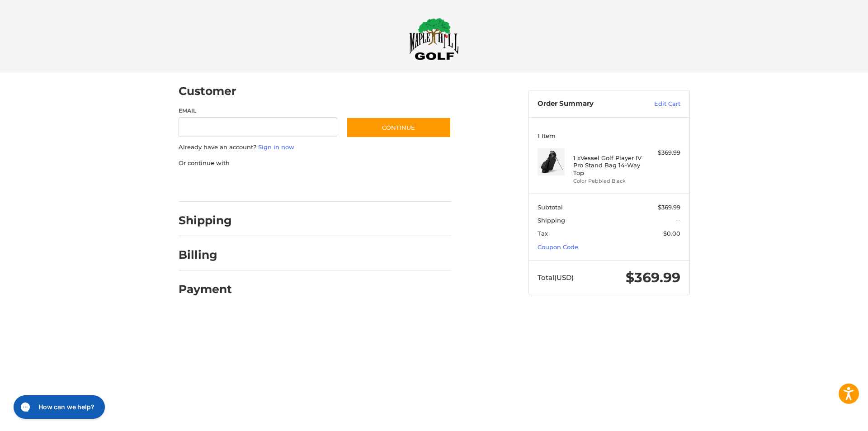 This screenshot has width=868, height=431. Describe the element at coordinates (258, 111) in the screenshot. I see `label: Email` at that location.